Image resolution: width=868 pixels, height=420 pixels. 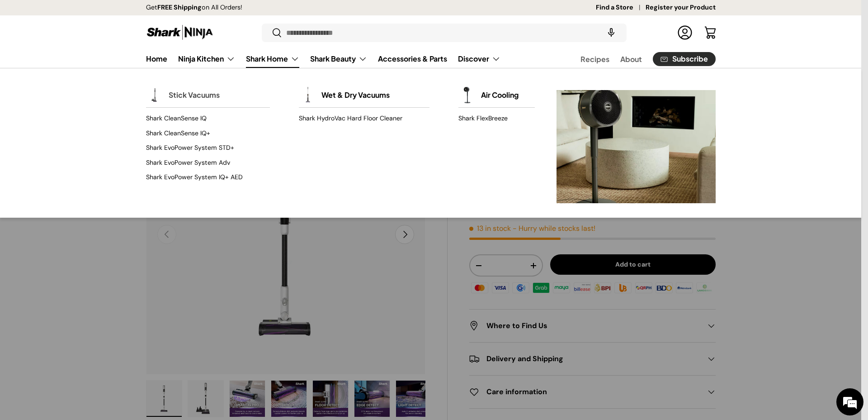 I want to click on img: Shark Ninja Philippines, so click(x=180, y=32).